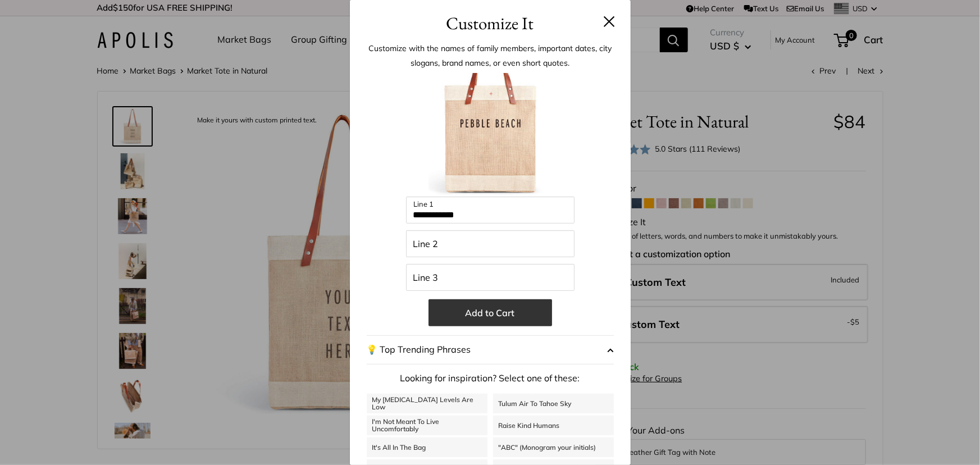 The height and width of the screenshot is (465, 980). I want to click on a: Raise Kind Humans, so click(554, 425).